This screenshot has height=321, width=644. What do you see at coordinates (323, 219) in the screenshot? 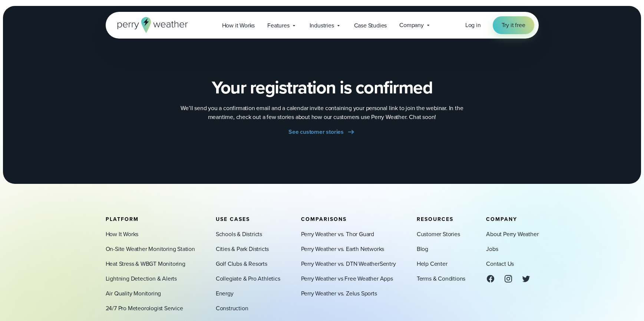
I see `span: Comparisons` at bounding box center [323, 219].